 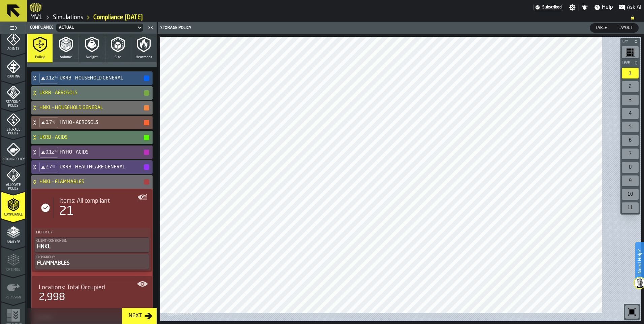 I want to click on span: Policy, so click(x=40, y=57).